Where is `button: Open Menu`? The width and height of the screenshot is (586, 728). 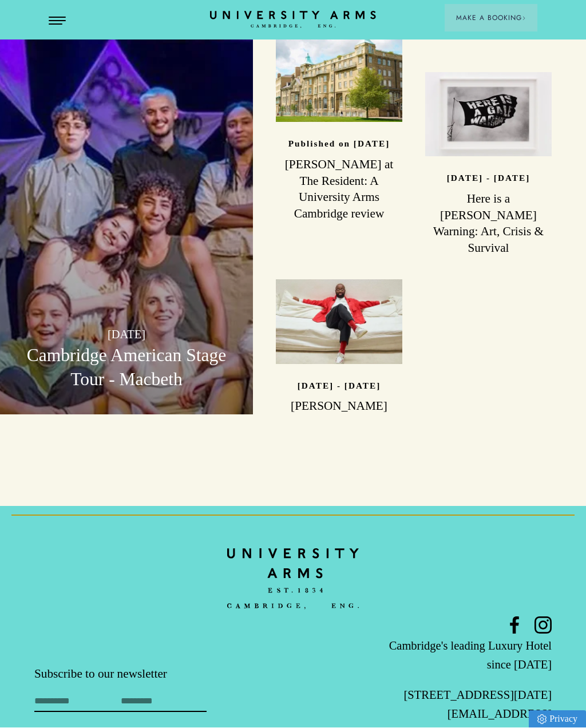
button: Open Menu is located at coordinates (58, 22).